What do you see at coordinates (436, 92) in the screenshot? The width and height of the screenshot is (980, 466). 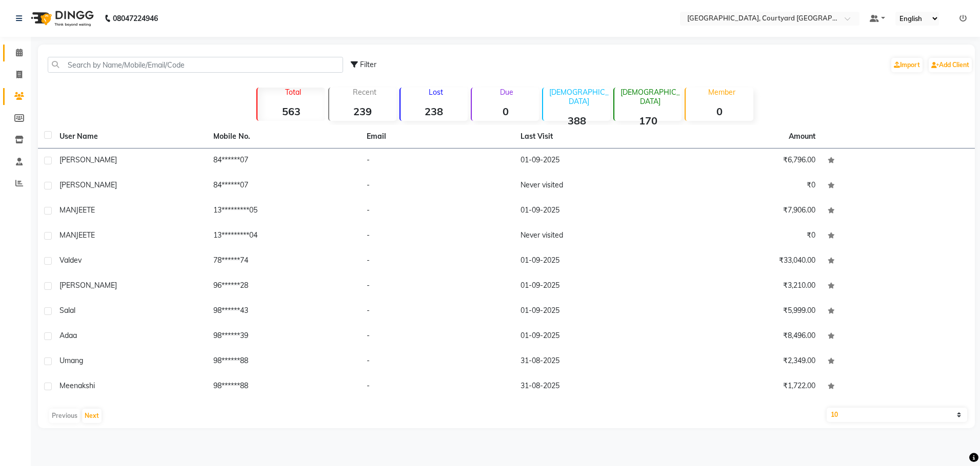 I see `p: Lost` at bounding box center [436, 92].